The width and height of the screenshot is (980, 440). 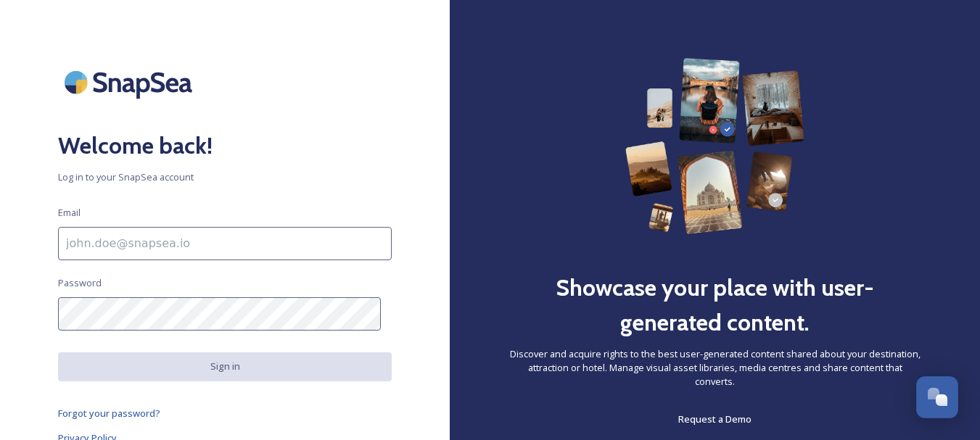 I want to click on img: 63b42ca75bacad526042e722_Group%20154-p-800.png, so click(x=715, y=145).